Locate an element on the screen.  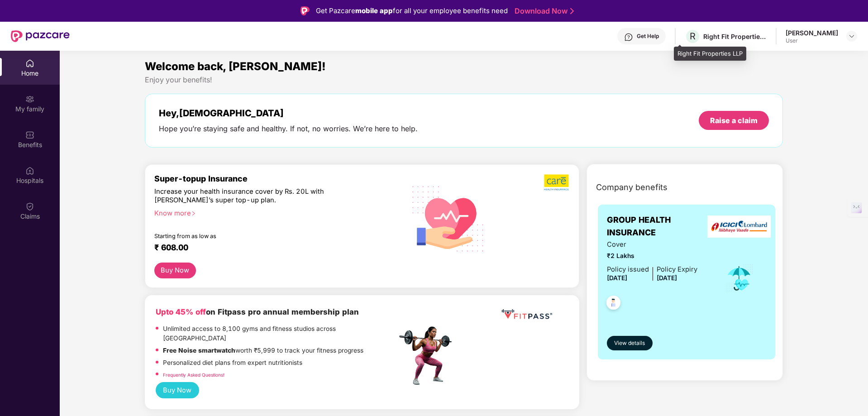
span: right is located at coordinates (193, 213).